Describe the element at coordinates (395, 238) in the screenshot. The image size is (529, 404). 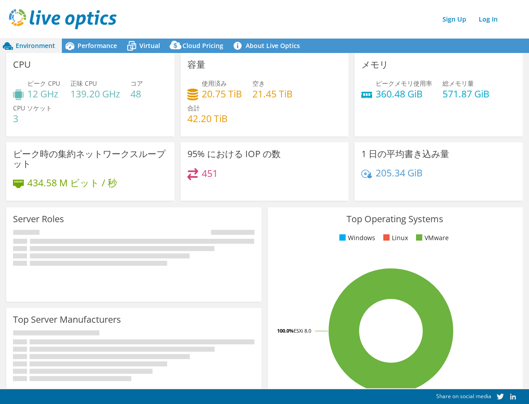
I see `li: Linux` at that location.